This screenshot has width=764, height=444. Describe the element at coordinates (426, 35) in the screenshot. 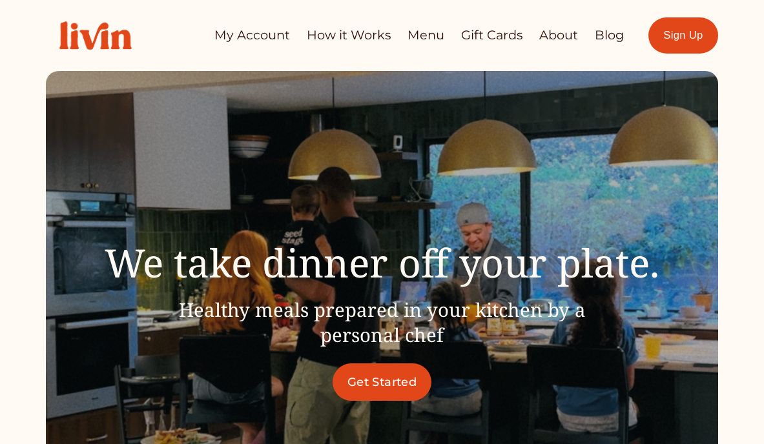

I see `a: Menu` at that location.